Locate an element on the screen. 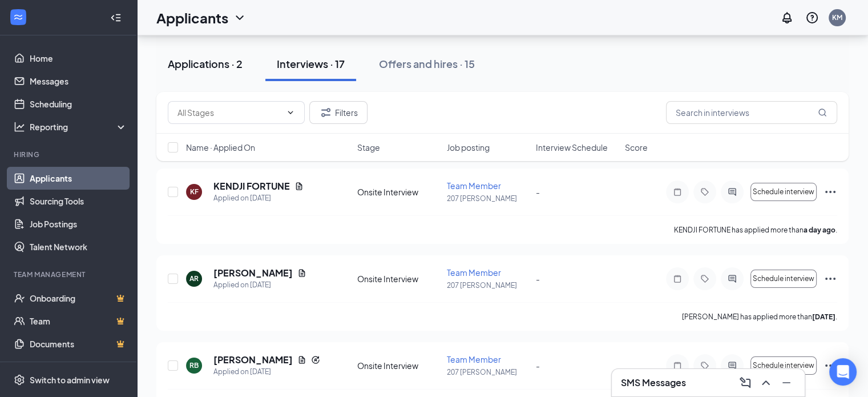 This screenshot has width=868, height=397. div: AR is located at coordinates (194, 278).